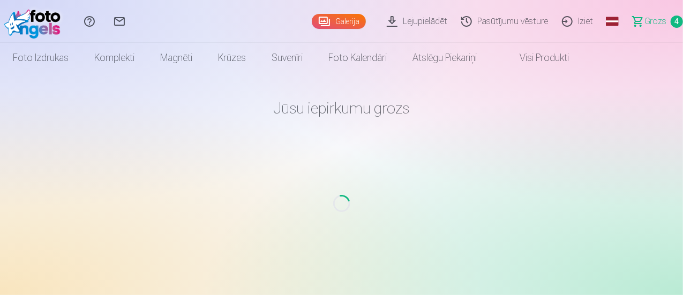 This screenshot has height=295, width=683. Describe the element at coordinates (114, 58) in the screenshot. I see `a: Komplekti` at that location.